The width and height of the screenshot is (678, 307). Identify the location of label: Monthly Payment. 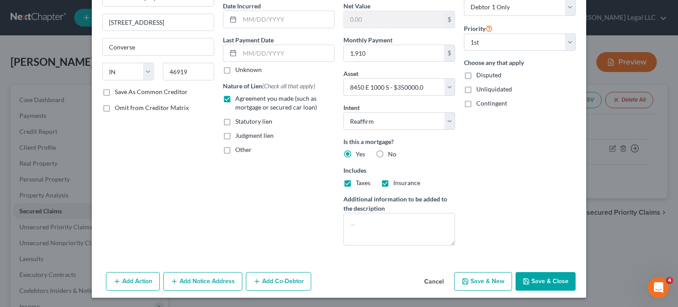
(367, 40).